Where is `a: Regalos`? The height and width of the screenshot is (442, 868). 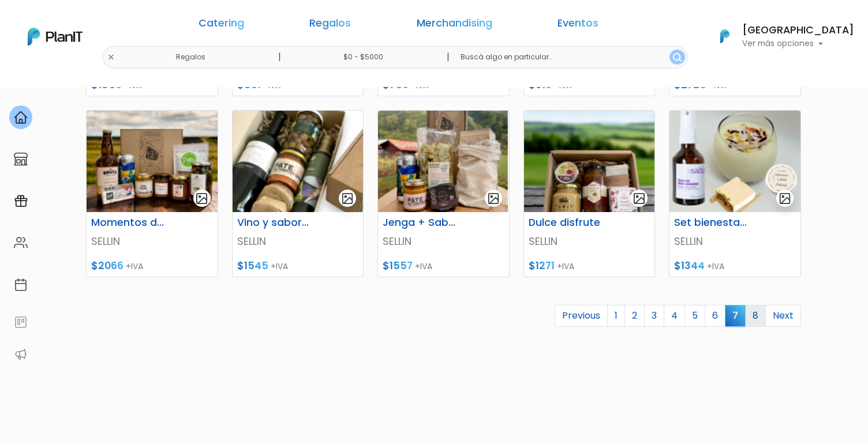 a: Regalos is located at coordinates (330, 25).